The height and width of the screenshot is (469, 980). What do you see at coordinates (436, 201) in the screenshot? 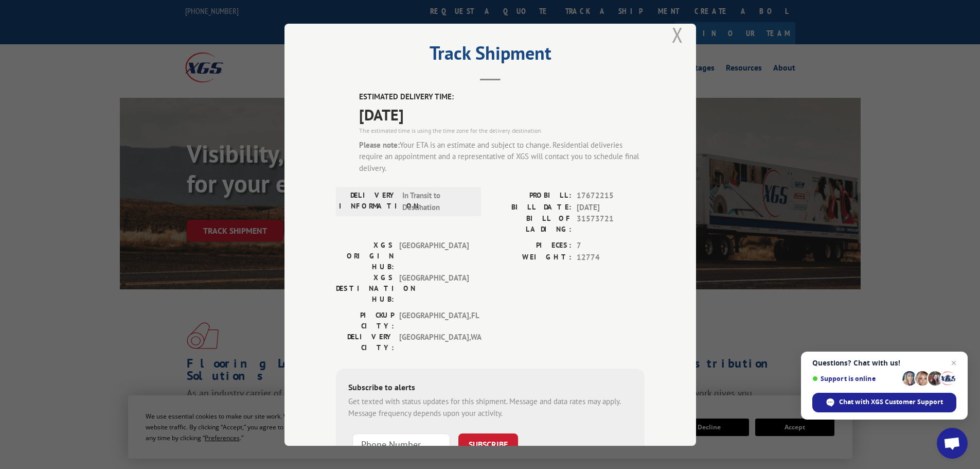
I see `span: In Transit to Destination` at bounding box center [436, 201].